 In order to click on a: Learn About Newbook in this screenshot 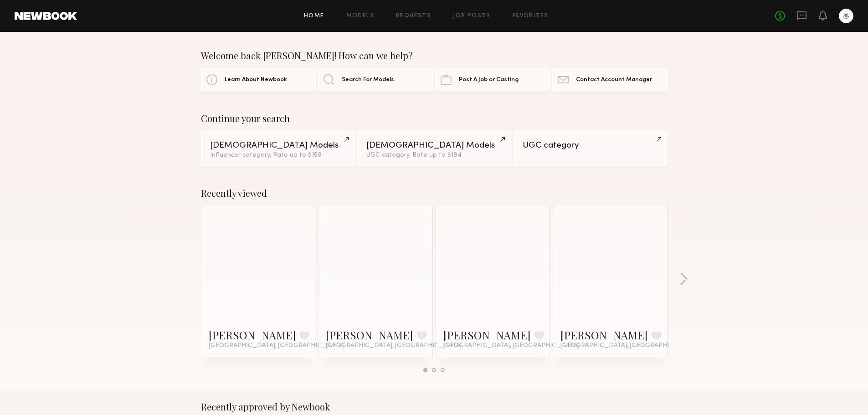, I will do `click(258, 80)`.